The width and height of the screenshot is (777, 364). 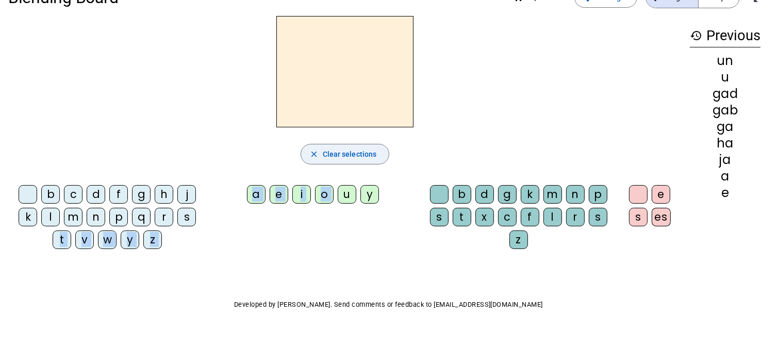 What do you see at coordinates (484, 217) in the screenshot?
I see `div: x` at bounding box center [484, 217].